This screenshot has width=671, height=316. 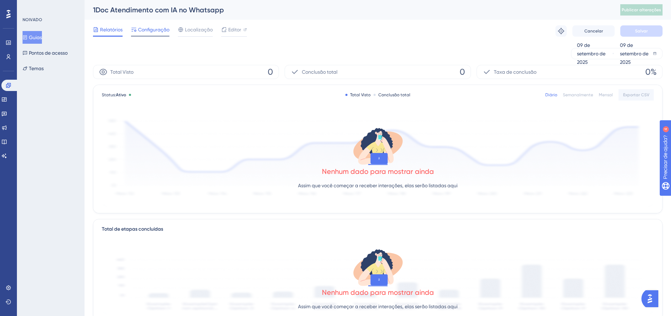 I want to click on font: Diário, so click(x=551, y=95).